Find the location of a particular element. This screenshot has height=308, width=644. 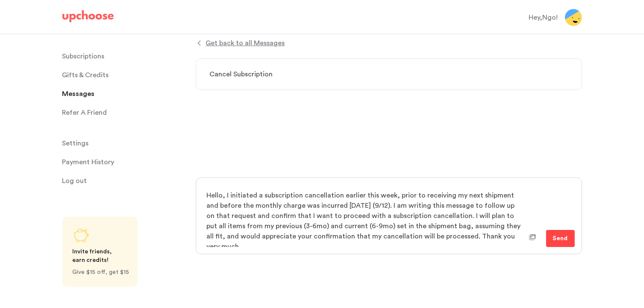

p: Subscriptions is located at coordinates (83, 56).